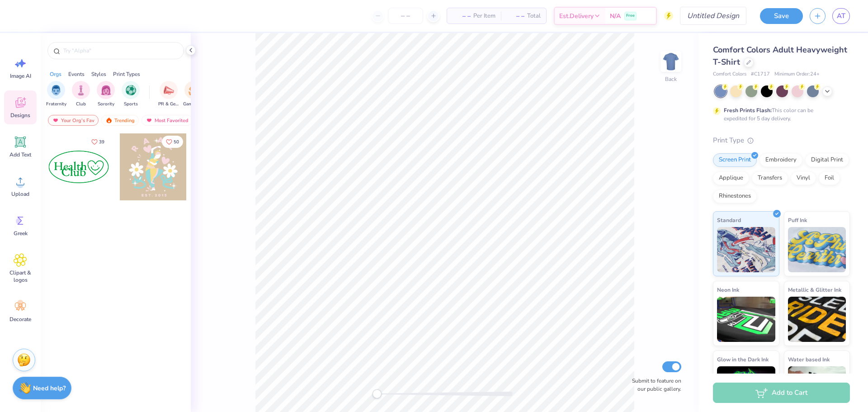 This screenshot has height=412, width=868. I want to click on div: Trending, so click(120, 120).